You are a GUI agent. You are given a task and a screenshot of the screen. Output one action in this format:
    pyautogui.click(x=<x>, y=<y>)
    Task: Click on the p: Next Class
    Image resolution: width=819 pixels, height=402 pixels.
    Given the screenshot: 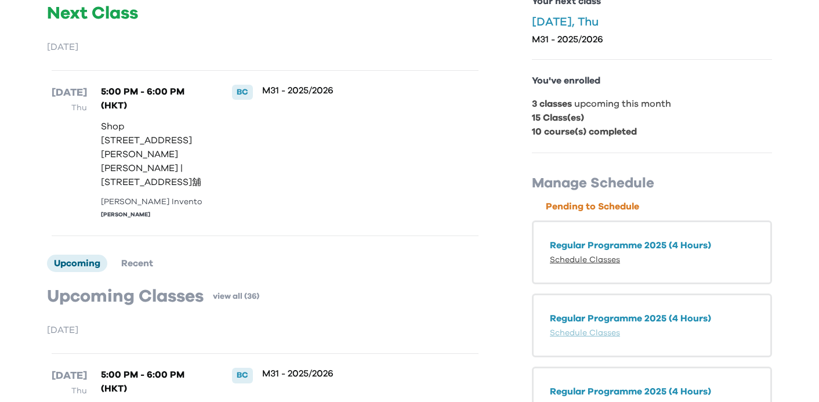 What is the action you would take?
    pyautogui.click(x=265, y=13)
    